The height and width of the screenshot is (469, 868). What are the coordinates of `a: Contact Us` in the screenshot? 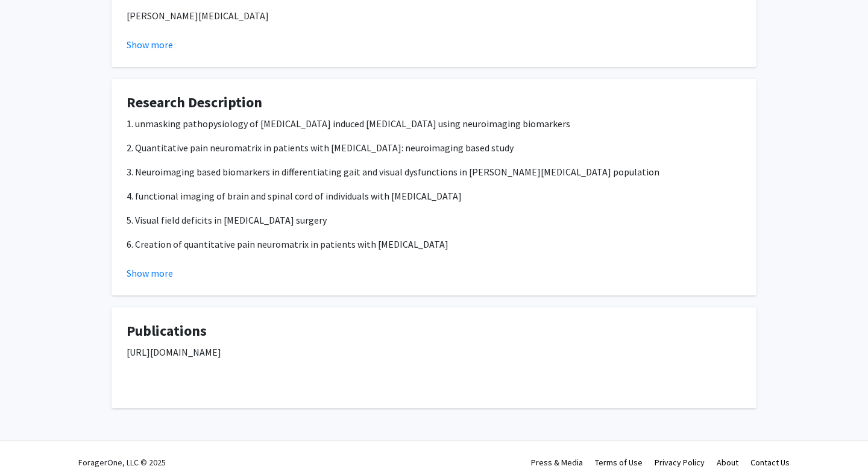 It's located at (770, 463).